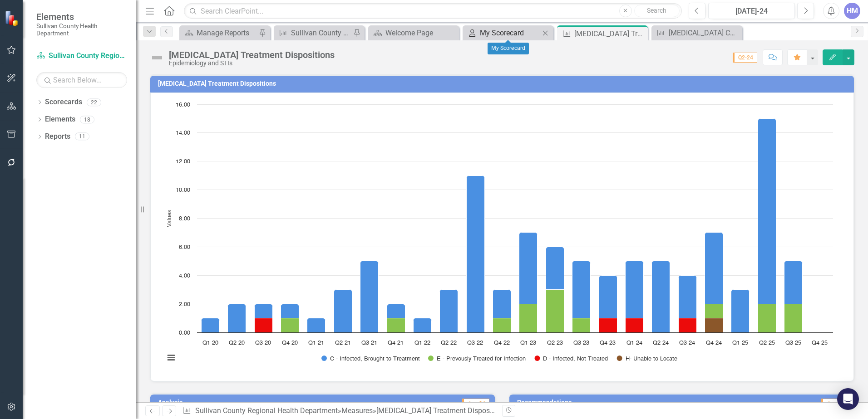 The height and width of the screenshot is (419, 868). What do you see at coordinates (502, 33) in the screenshot?
I see `a: My Scorecard` at bounding box center [502, 33].